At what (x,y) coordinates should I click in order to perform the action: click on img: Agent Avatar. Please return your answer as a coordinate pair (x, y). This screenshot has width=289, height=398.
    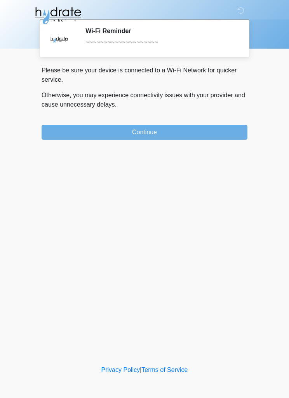
    Looking at the image, I should click on (59, 39).